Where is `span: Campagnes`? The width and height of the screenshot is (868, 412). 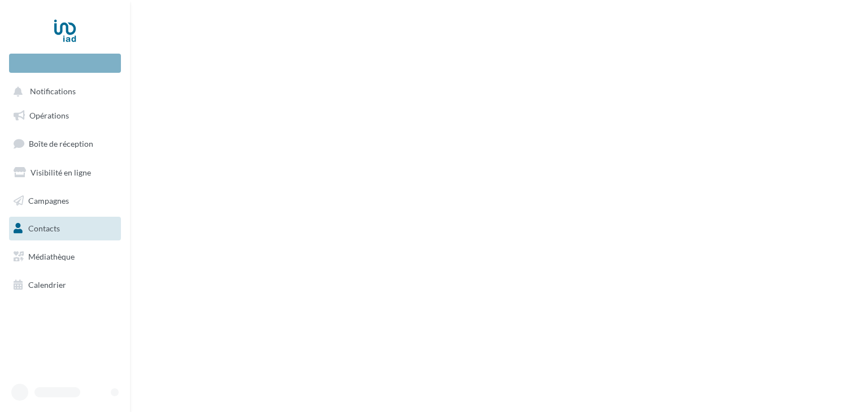 span: Campagnes is located at coordinates (48, 200).